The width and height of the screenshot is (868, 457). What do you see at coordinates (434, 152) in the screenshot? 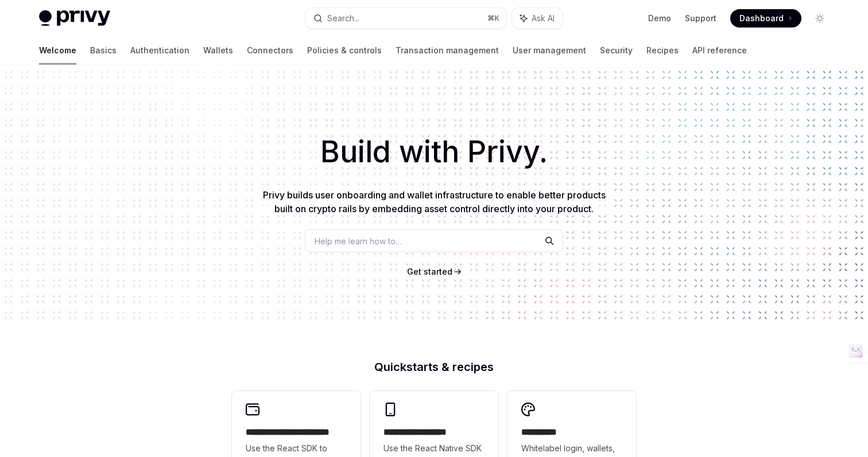
I see `h1: Build with Privy.` at bounding box center [434, 152].